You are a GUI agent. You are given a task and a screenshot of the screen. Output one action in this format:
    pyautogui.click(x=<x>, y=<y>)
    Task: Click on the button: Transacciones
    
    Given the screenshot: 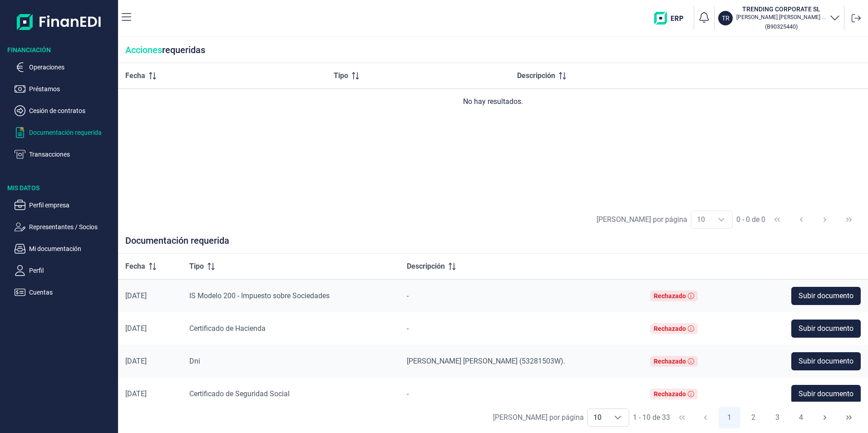 What is the action you would take?
    pyautogui.click(x=64, y=154)
    